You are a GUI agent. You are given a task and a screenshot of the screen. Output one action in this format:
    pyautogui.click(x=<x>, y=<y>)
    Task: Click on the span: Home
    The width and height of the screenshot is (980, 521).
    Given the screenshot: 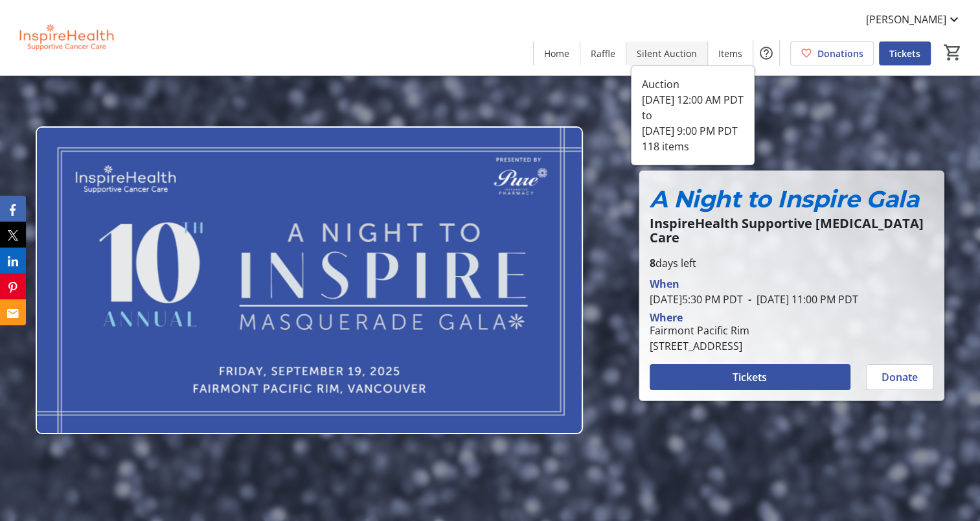 What is the action you would take?
    pyautogui.click(x=556, y=53)
    